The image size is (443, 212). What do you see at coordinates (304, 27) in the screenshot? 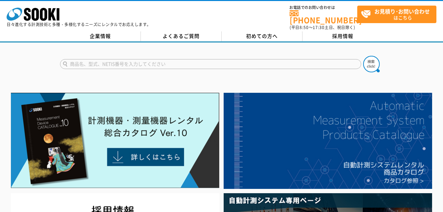
I see `span: 8:50` at bounding box center [304, 27].